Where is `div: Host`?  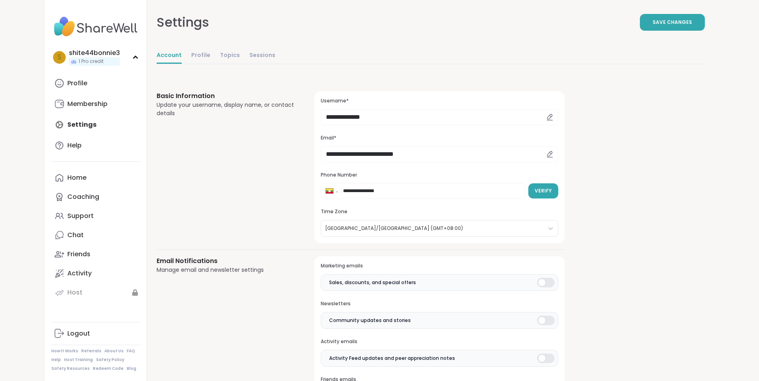
div: Host is located at coordinates (75, 292).